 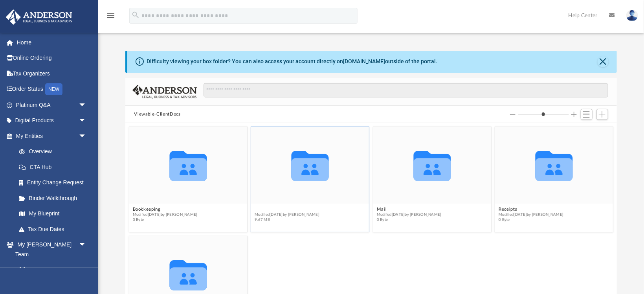 I want to click on a: Home, so click(x=52, y=43).